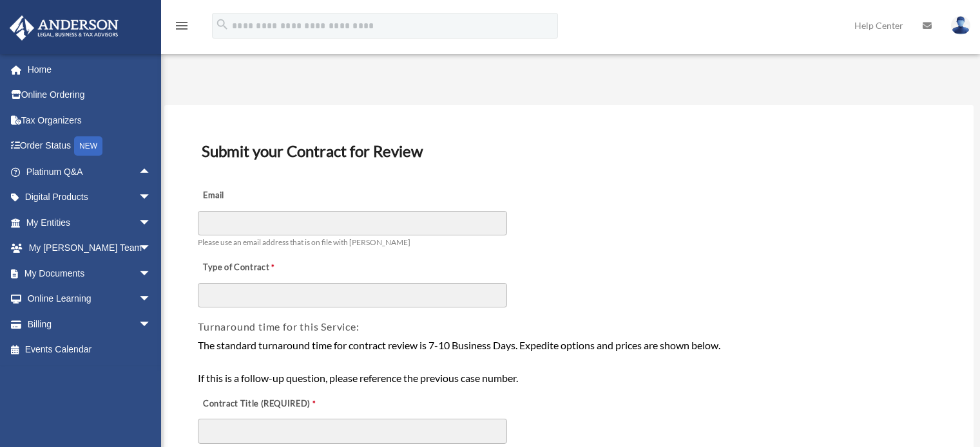 This screenshot has height=447, width=980. What do you see at coordinates (88, 146) in the screenshot?
I see `div: NEW` at bounding box center [88, 146].